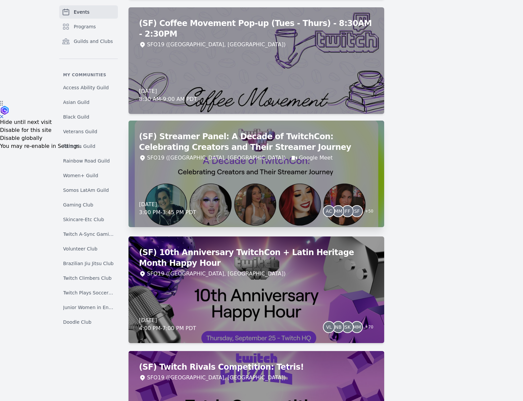  What do you see at coordinates (257, 142) in the screenshot?
I see `h2: (SF) Streamer Panel: A Decade of TwitchCon: Celebrating Creators and Their Streamer Journey` at bounding box center [257, 142].